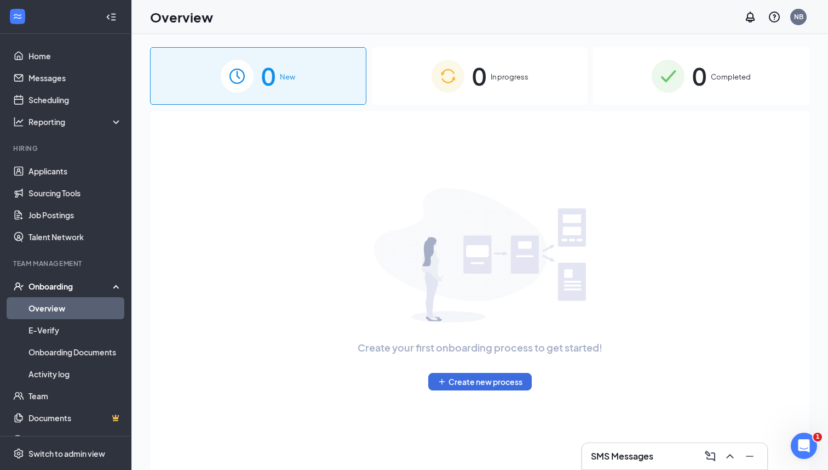 The height and width of the screenshot is (470, 828). I want to click on h3: SMS Messages, so click(622, 456).